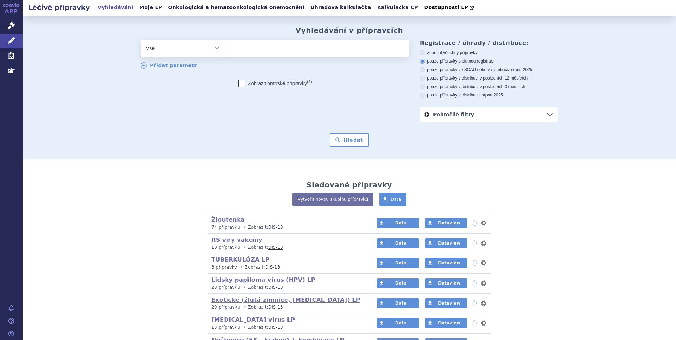 The height and width of the screenshot is (340, 676). What do you see at coordinates (349, 140) in the screenshot?
I see `button: Hledat` at bounding box center [349, 140].